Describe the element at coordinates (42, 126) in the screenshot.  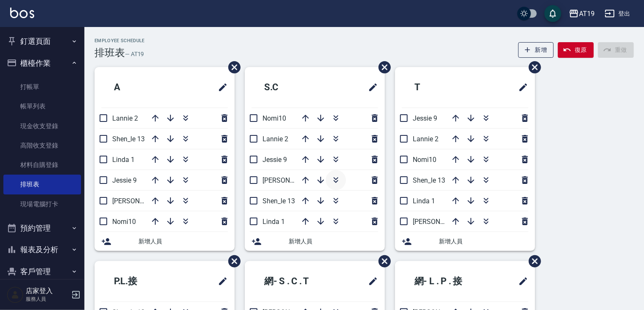
I see `a: 現金收支登錄` at that location.